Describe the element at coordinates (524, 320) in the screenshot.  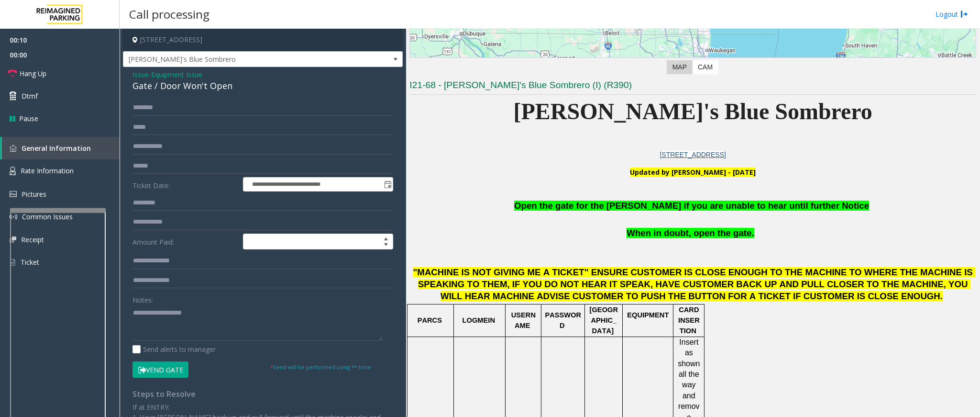
I see `span: USERNAME` at that location.